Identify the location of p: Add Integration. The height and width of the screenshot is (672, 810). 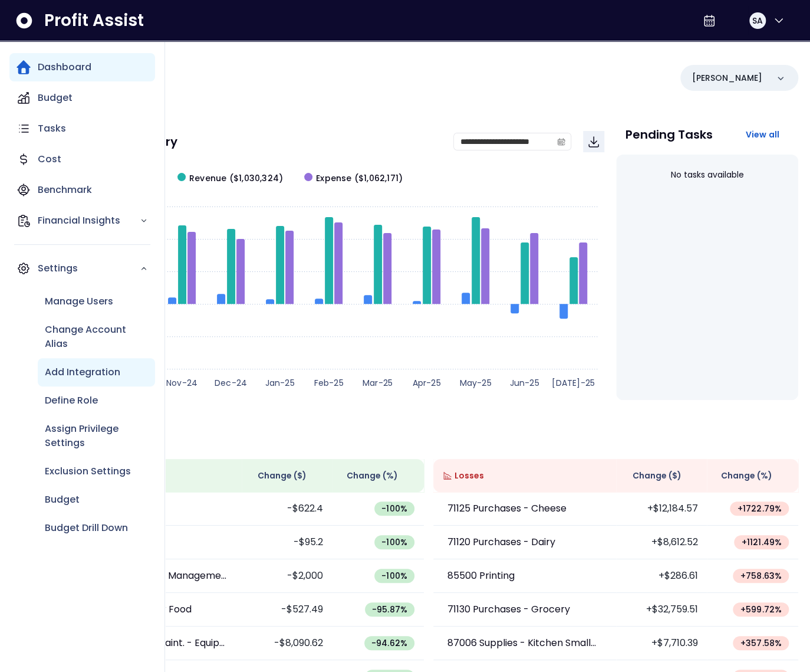
(83, 372).